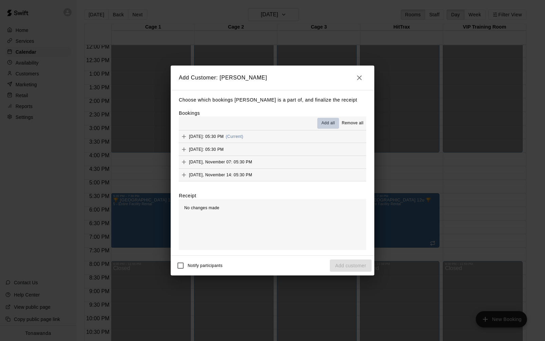 Image resolution: width=545 pixels, height=341 pixels. Describe the element at coordinates (328, 123) in the screenshot. I see `span: Add all` at that location.